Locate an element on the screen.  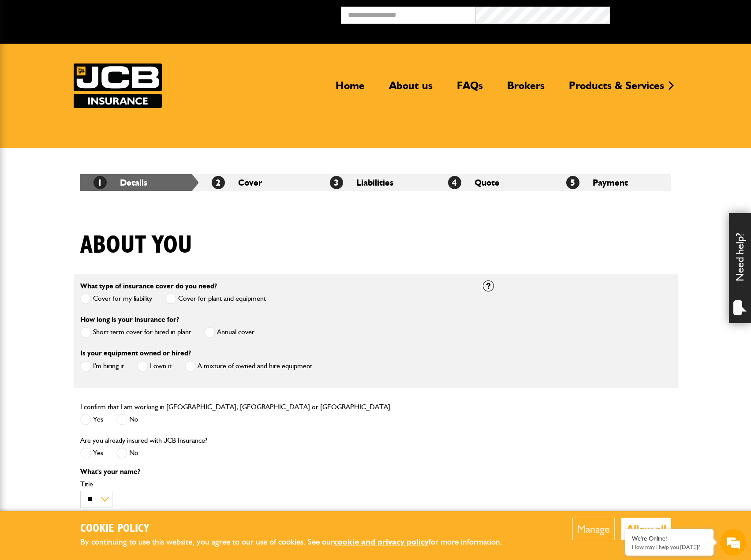
a: Home is located at coordinates (350, 89).